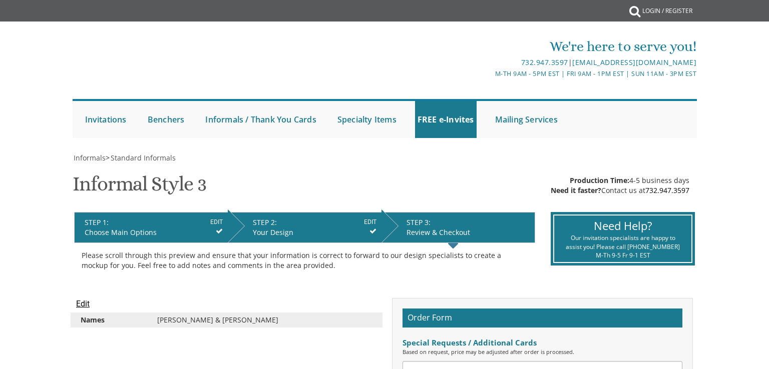 Image resolution: width=769 pixels, height=369 pixels. I want to click on span: Need it faster?, so click(576, 190).